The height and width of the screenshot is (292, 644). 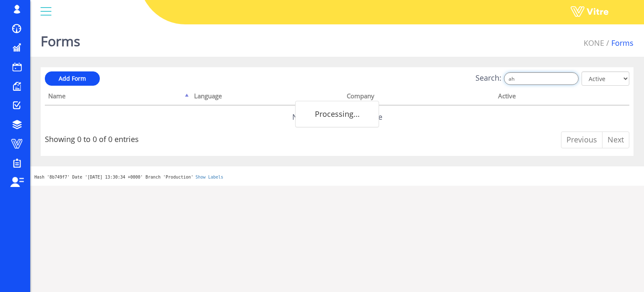 What do you see at coordinates (61, 39) in the screenshot?
I see `h1: Forms` at bounding box center [61, 39].